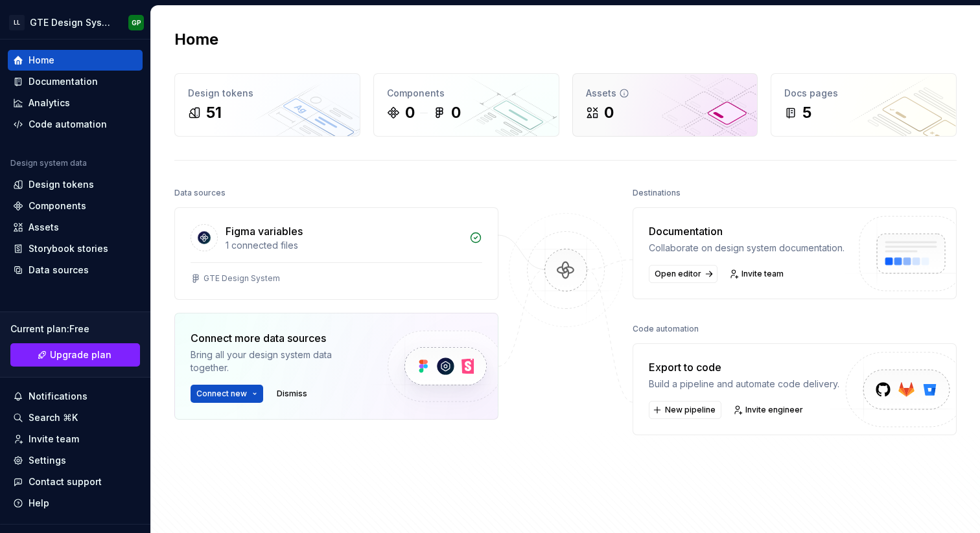  What do you see at coordinates (196, 40) in the screenshot?
I see `h2: Home` at bounding box center [196, 40].